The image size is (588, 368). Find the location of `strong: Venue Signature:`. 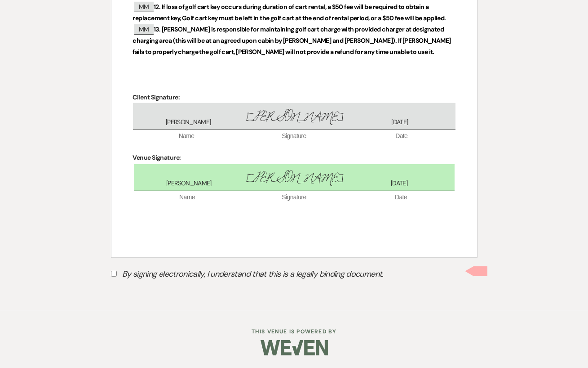

strong: Venue Signature: is located at coordinates (157, 158).